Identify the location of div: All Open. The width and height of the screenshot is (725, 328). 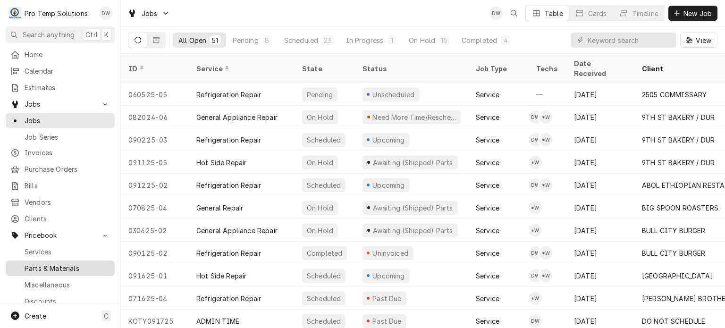
(192, 40).